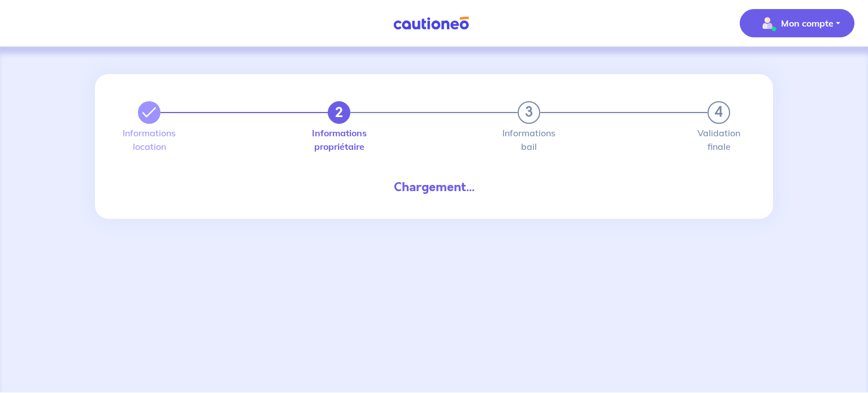 The image size is (868, 393). I want to click on label: Informations propriétaire, so click(339, 140).